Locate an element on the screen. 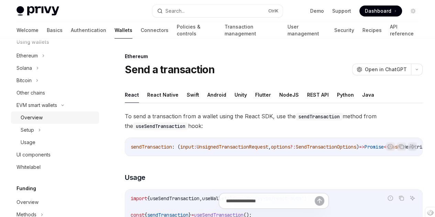  div: Search... is located at coordinates (175, 11).